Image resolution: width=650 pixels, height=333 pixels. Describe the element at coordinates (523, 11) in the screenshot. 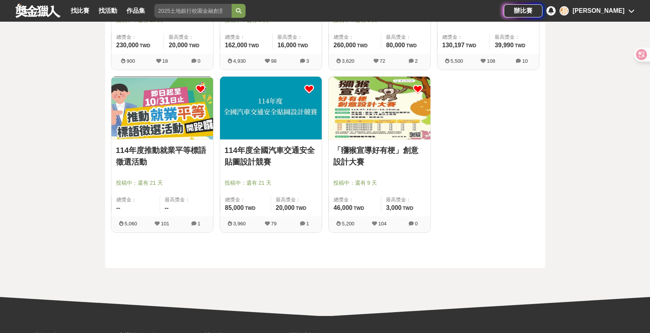

I see `div: 辦比賽` at that location.